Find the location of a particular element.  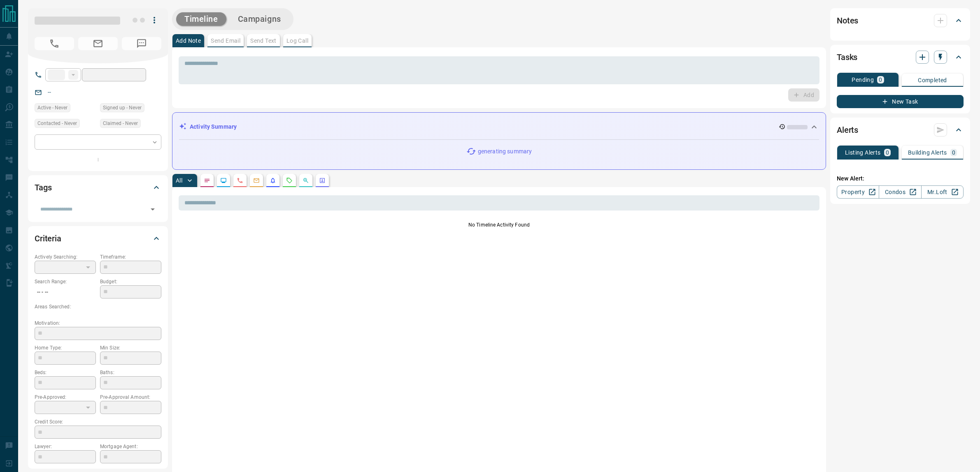

p: Pre-Approved: is located at coordinates (65, 397).